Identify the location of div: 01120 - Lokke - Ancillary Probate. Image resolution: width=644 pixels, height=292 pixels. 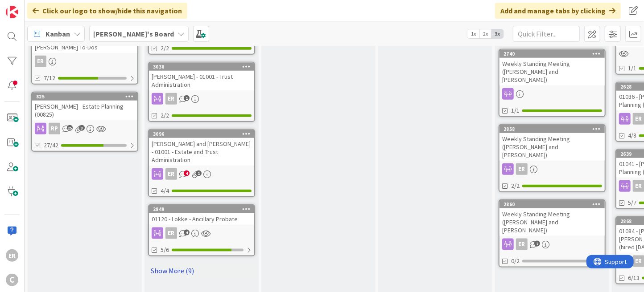
(201, 219).